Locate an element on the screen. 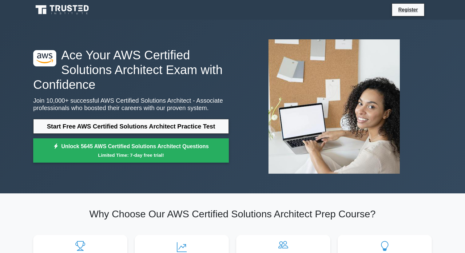 The image size is (465, 253). p: Join 10,000+ successful AWS Certified Solutions Architect - Associate professionals who boosted t... is located at coordinates (131, 104).